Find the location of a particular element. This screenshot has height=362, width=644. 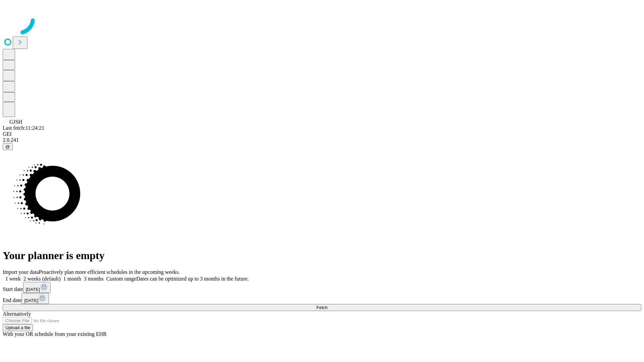

span: 2 weeks (default) is located at coordinates (42, 279).